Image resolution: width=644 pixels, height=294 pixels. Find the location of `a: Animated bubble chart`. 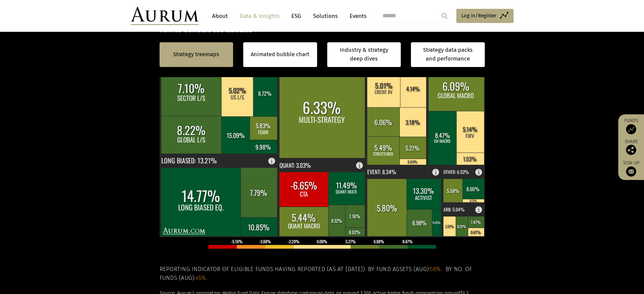

a: Animated bubble chart is located at coordinates (280, 54).